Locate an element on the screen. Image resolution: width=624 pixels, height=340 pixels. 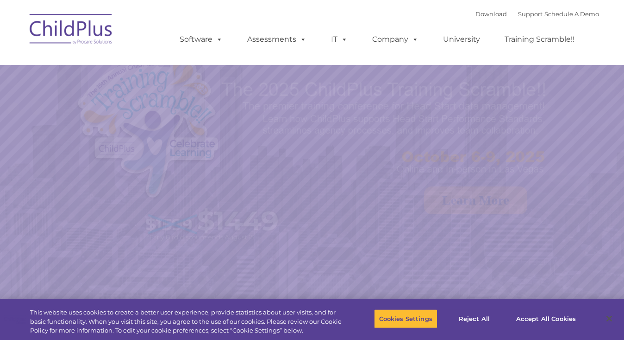
button: Cookies Settings is located at coordinates (406, 318).